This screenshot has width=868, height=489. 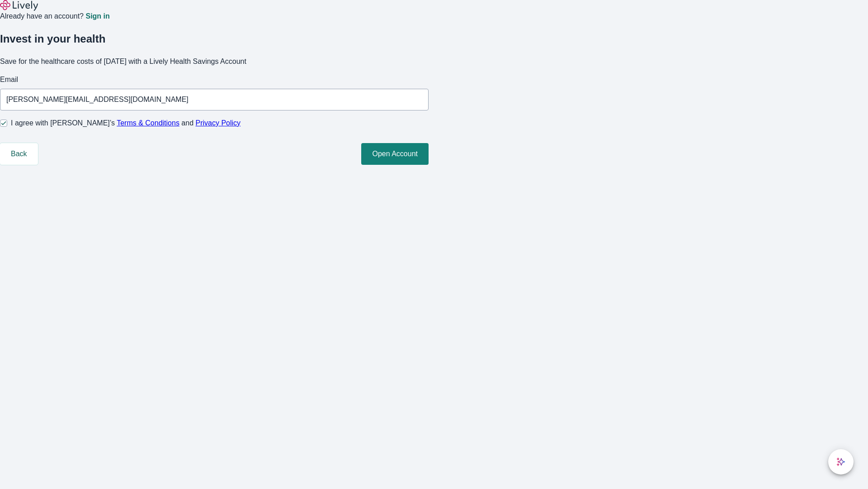 I want to click on a: Sign in, so click(x=97, y=16).